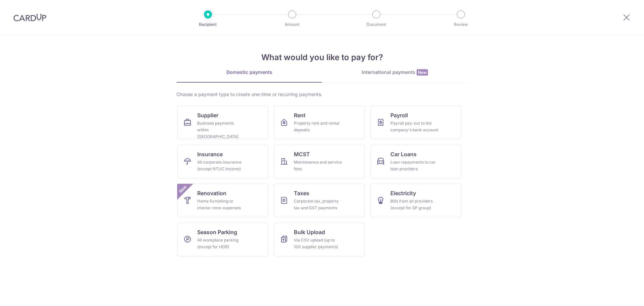 This screenshot has height=306, width=644. Describe the element at coordinates (403, 154) in the screenshot. I see `span: Car Loans` at that location.